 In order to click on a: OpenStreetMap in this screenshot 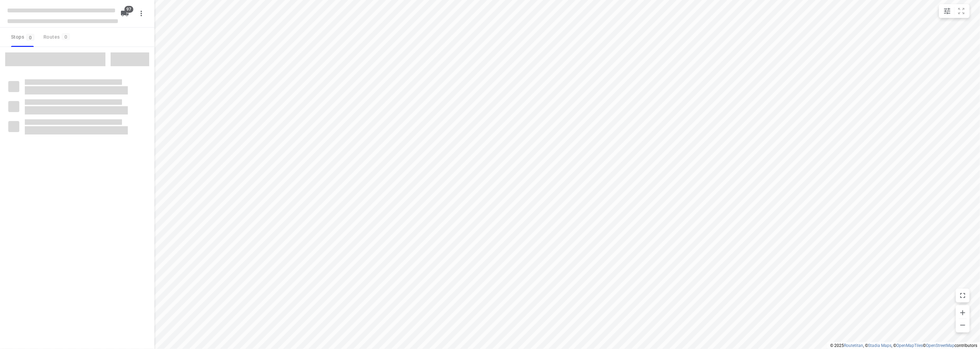, I will do `click(940, 346)`.